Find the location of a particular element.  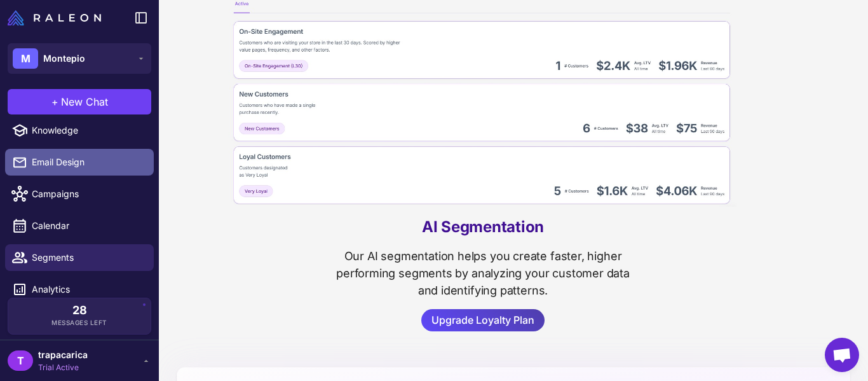

p: Our AI segmentation helps you create faster, higher performing segments by analyzing your custome... is located at coordinates (483, 273).